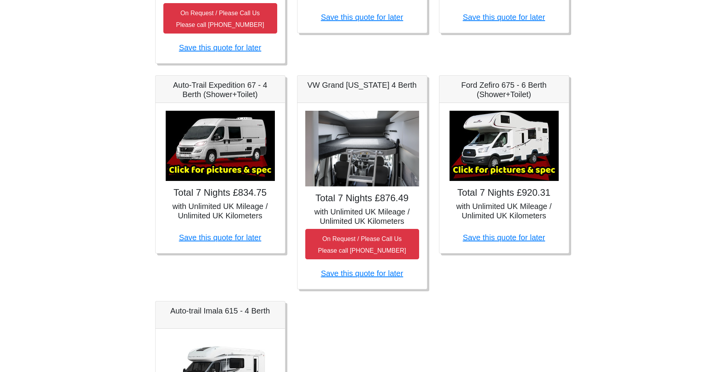 The image size is (724, 372). Describe the element at coordinates (504, 146) in the screenshot. I see `img: Ford Zefiro 675 - 6 Berth (Shower+Toilet)` at that location.